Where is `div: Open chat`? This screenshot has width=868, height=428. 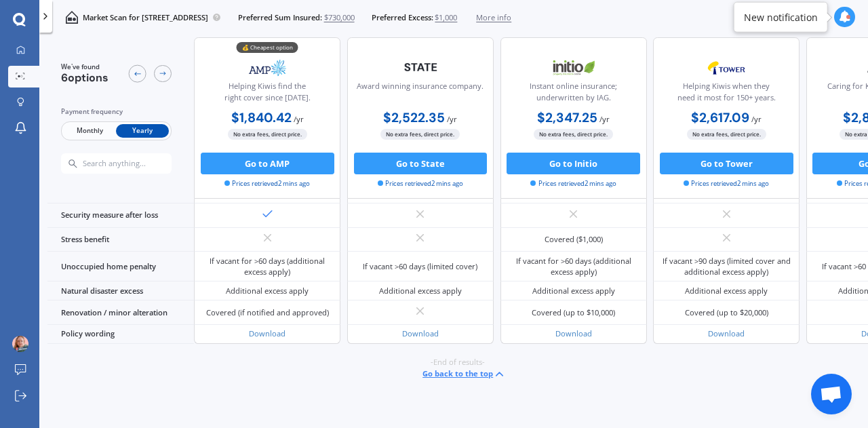 div: Open chat is located at coordinates (831, 394).